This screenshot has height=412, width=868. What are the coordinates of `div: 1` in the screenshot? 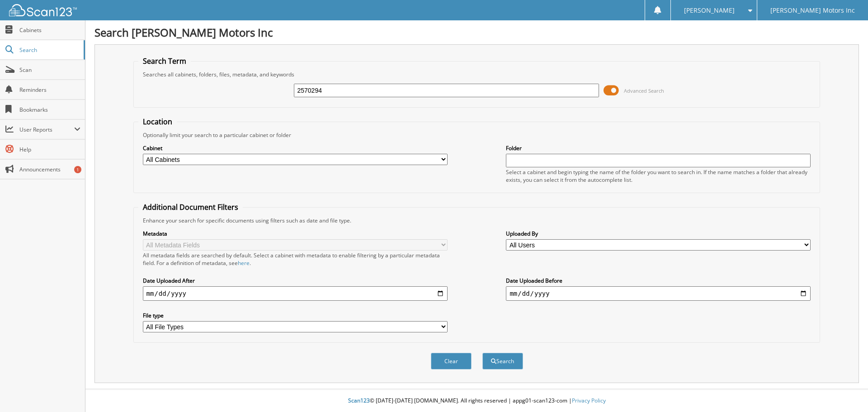 It's located at (78, 169).